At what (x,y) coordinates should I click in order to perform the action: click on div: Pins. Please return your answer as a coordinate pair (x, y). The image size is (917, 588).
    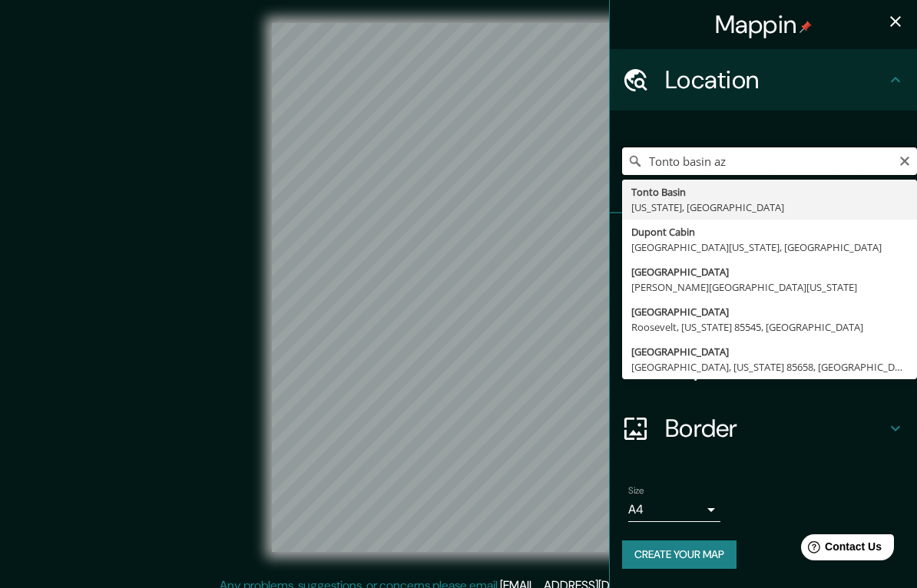
    Looking at the image, I should click on (763, 244).